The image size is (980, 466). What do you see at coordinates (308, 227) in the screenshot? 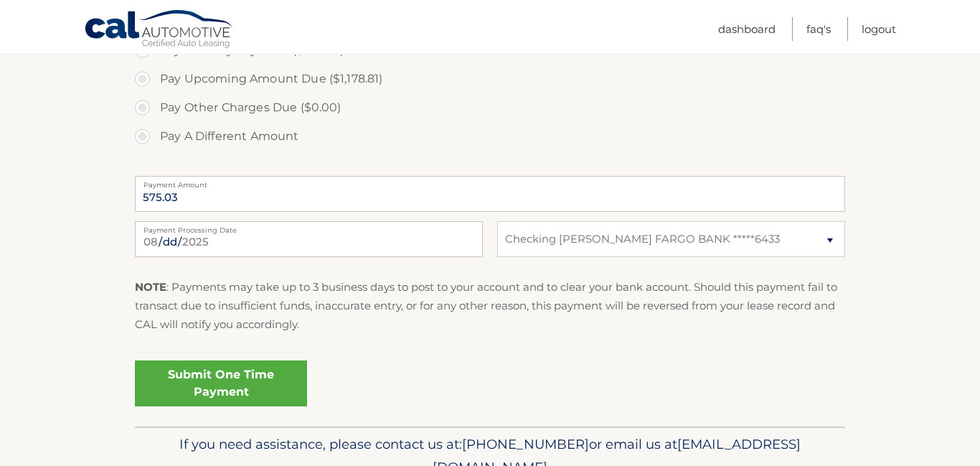
I see `label: Payment Processing Date` at bounding box center [308, 227].